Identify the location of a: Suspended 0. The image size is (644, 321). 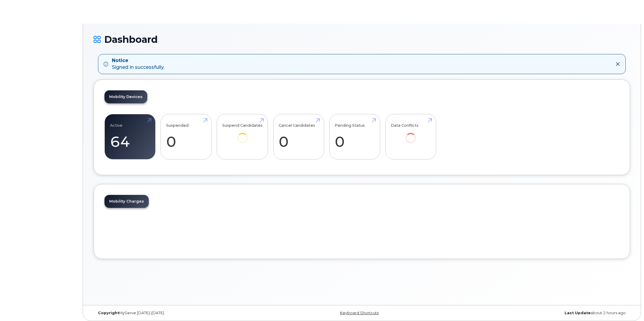
(186, 137).